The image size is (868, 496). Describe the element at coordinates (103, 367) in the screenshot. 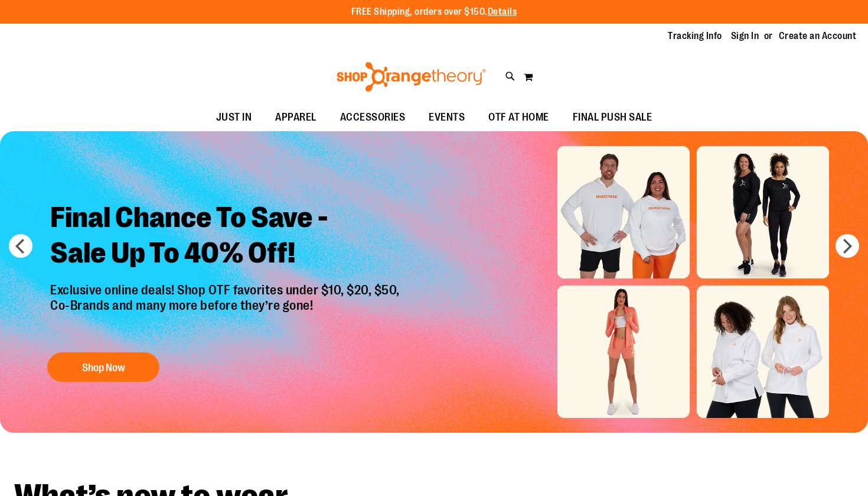

I see `button: Shop Now` at that location.